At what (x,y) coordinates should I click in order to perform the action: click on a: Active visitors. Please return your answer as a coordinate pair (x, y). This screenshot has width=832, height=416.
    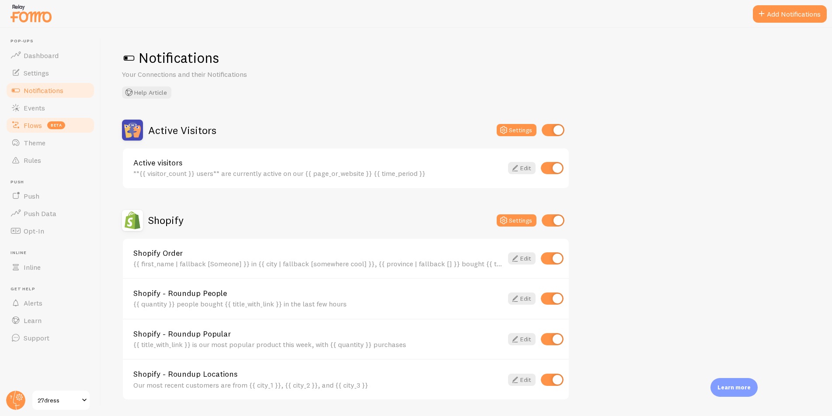
    Looking at the image, I should click on (318, 163).